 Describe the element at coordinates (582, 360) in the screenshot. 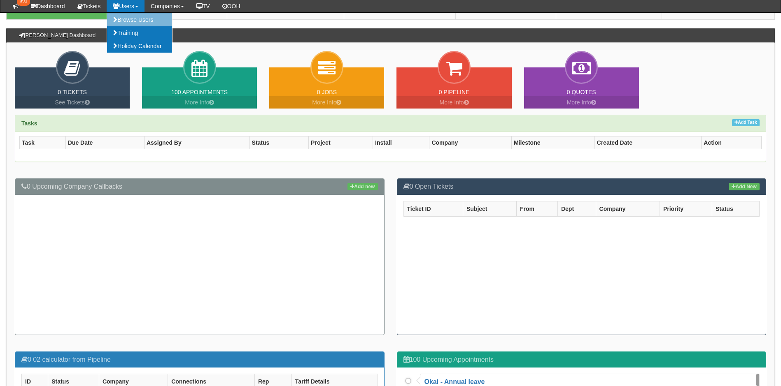

I see `h3: 100 Upcoming Appointments` at that location.